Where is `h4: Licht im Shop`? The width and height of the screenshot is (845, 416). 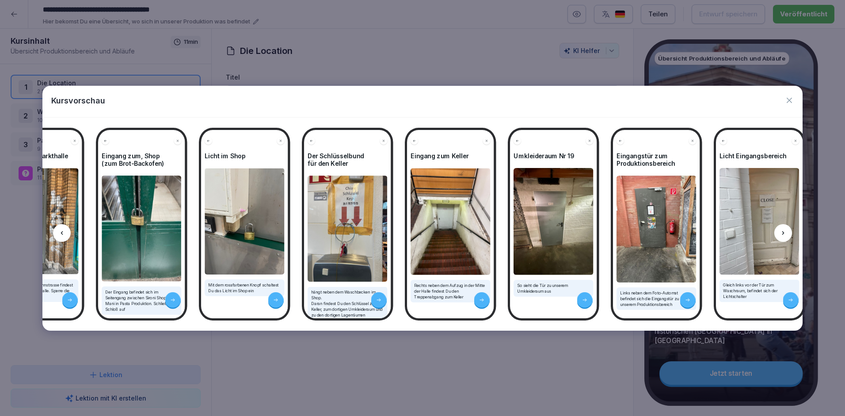 h4: Licht im Shop is located at coordinates (244, 156).